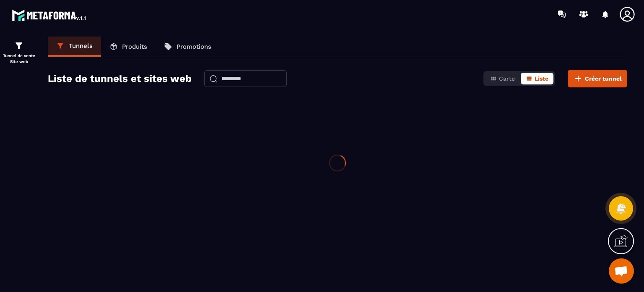 The width and height of the screenshot is (644, 292). What do you see at coordinates (19, 45) in the screenshot?
I see `img: formation` at bounding box center [19, 45].